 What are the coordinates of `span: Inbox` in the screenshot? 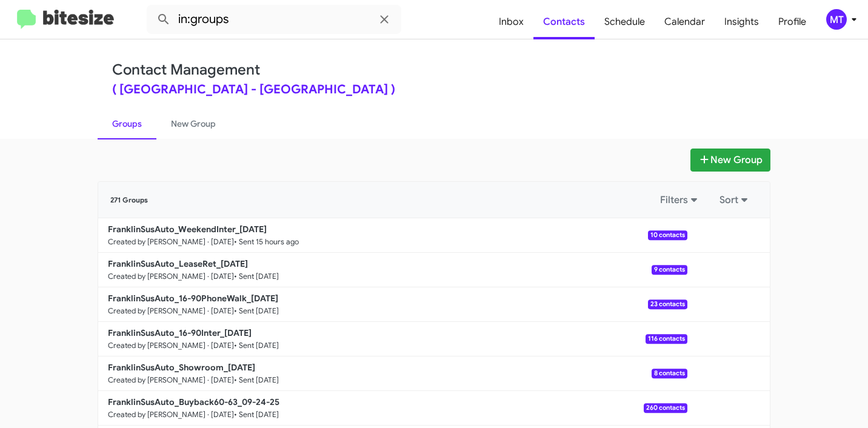 It's located at (511, 21).